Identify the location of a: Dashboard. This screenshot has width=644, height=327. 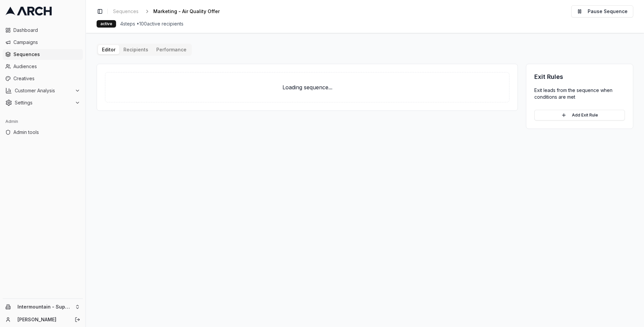
(43, 30).